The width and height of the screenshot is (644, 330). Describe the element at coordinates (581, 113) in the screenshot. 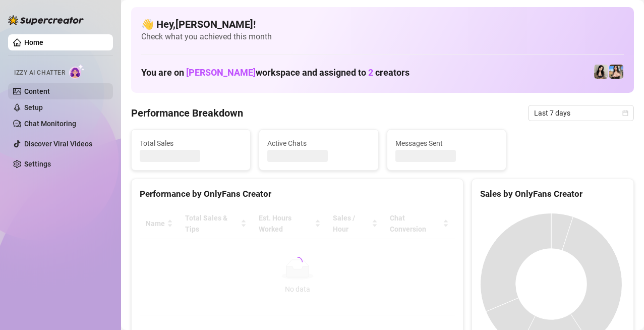

I see `span: Last 7 days` at that location.